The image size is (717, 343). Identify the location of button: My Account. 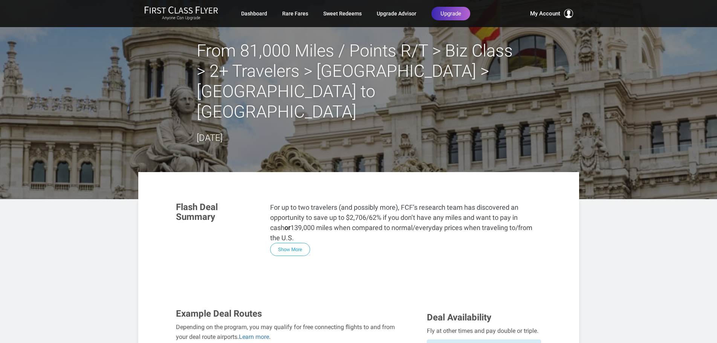
(551, 14).